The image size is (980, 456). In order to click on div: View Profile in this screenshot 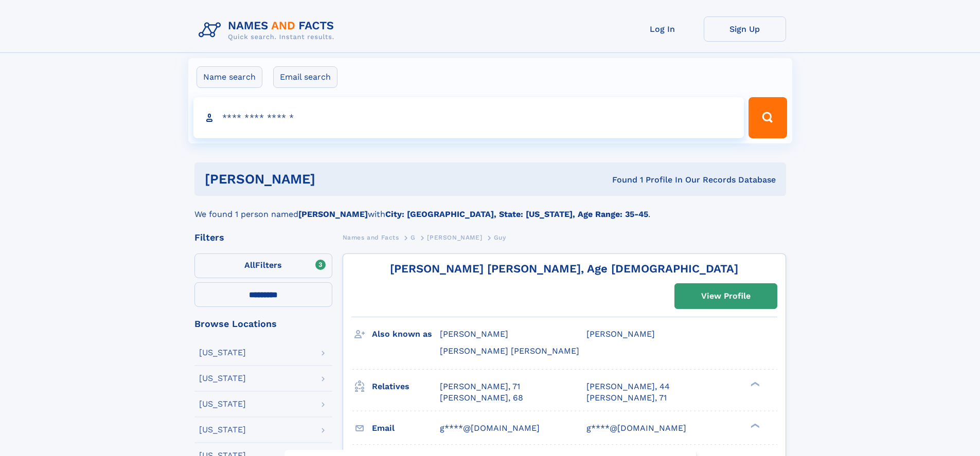, I will do `click(726, 296)`.